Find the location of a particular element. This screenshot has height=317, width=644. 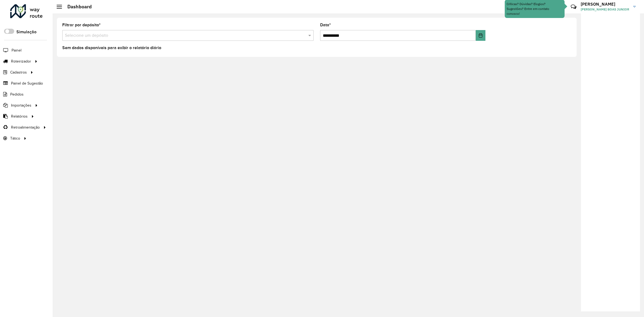

span: Pedidos is located at coordinates (17, 94).